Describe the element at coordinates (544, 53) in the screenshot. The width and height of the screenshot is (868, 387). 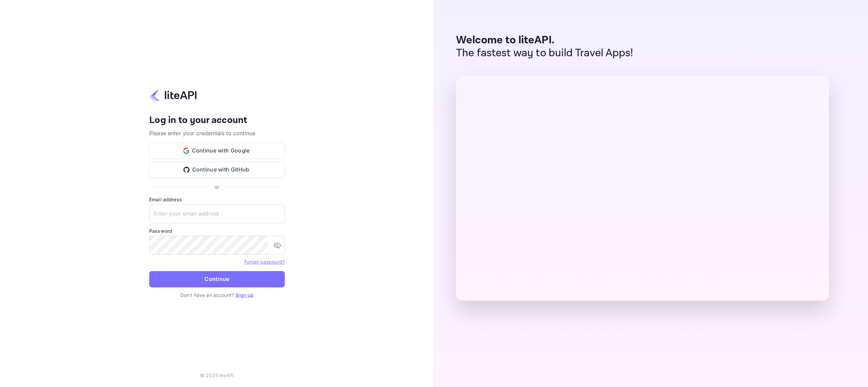
I see `p: The fastest way to build Travel Apps!` at that location.